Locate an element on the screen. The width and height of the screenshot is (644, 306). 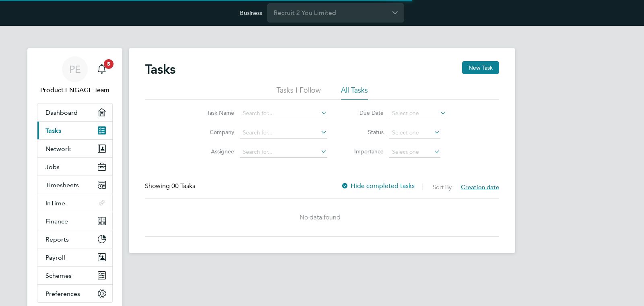
span: Preferences is located at coordinates (63, 293).